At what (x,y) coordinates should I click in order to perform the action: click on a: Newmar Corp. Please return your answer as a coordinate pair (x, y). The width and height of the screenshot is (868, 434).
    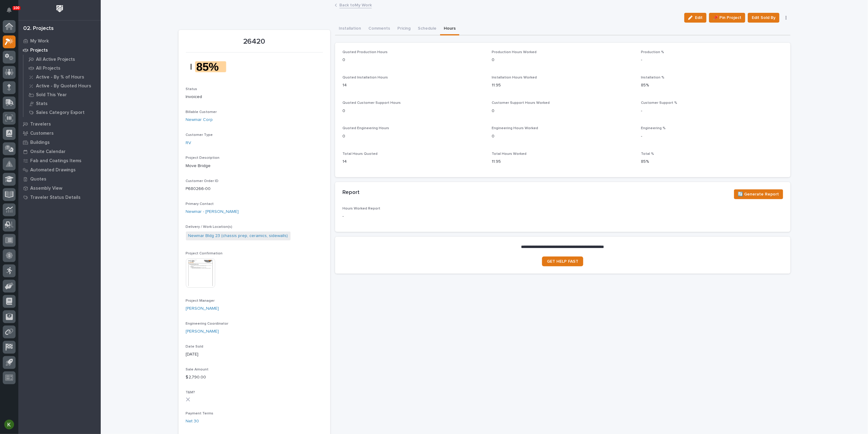
    Looking at the image, I should click on (199, 120).